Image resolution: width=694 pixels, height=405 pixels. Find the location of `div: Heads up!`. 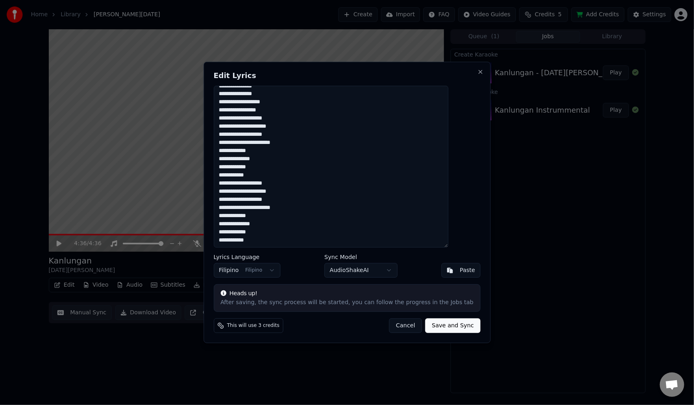

div: Heads up! is located at coordinates (347, 293).